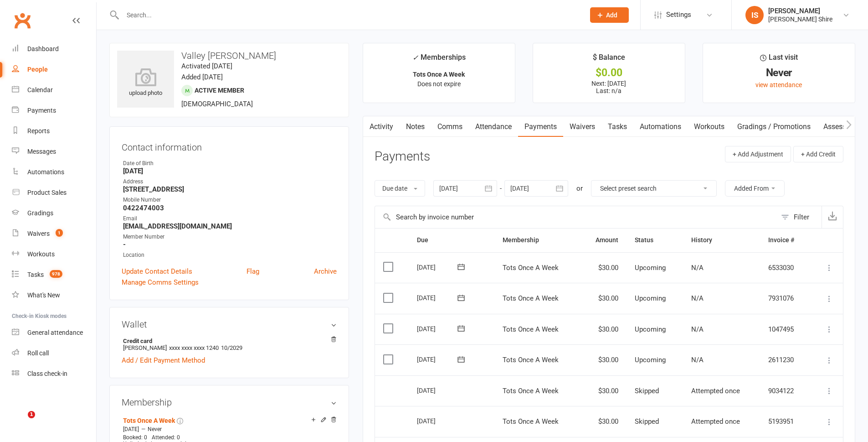  I want to click on span: Does not expire, so click(439, 84).